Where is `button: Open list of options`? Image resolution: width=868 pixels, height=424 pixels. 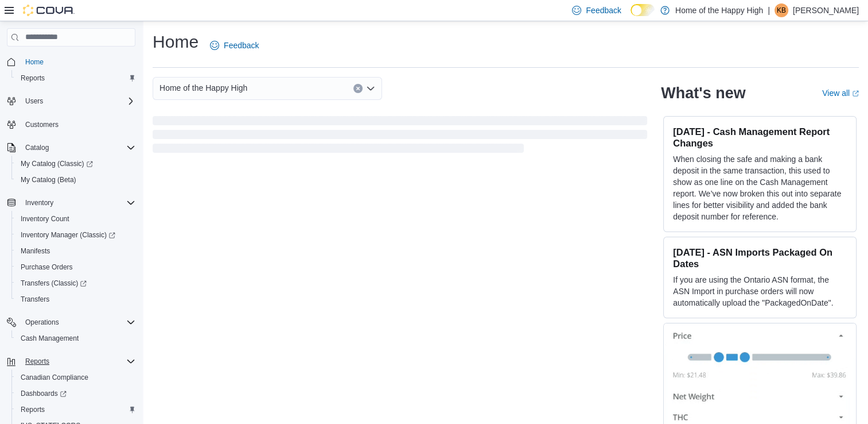
button: Open list of options is located at coordinates (370, 89).